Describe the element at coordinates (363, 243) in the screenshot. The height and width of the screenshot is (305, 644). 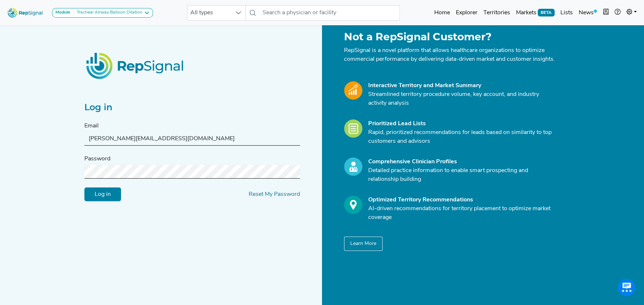
I see `button: Learn More` at that location.